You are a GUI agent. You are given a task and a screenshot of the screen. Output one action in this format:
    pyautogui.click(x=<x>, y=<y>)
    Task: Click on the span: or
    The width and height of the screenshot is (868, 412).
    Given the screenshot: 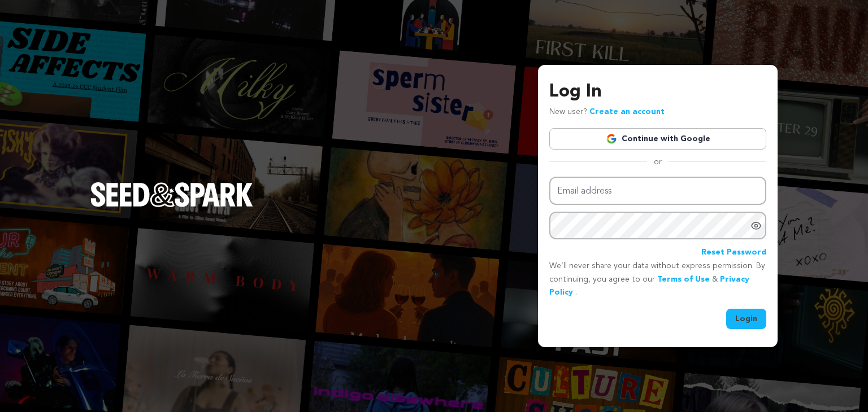 What is the action you would take?
    pyautogui.click(x=658, y=162)
    